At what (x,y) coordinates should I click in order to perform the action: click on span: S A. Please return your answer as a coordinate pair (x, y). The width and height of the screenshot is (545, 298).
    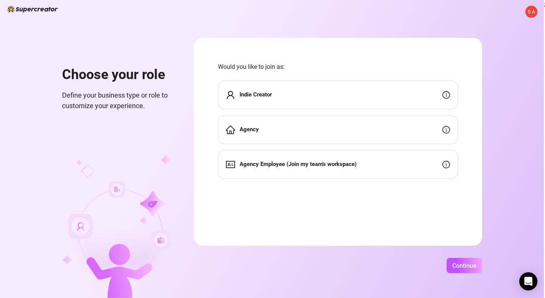
    Looking at the image, I should click on (531, 12).